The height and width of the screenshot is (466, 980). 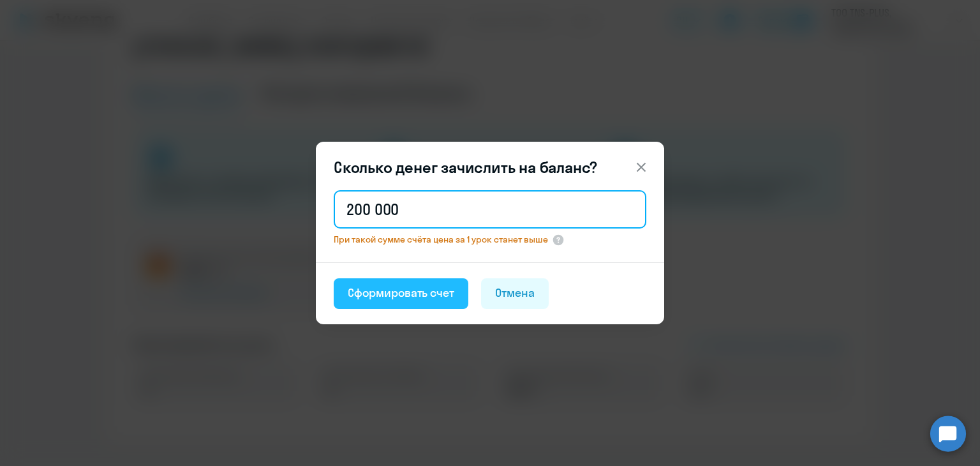 What do you see at coordinates (401, 292) in the screenshot?
I see `div: Сформировать счет` at bounding box center [401, 292].